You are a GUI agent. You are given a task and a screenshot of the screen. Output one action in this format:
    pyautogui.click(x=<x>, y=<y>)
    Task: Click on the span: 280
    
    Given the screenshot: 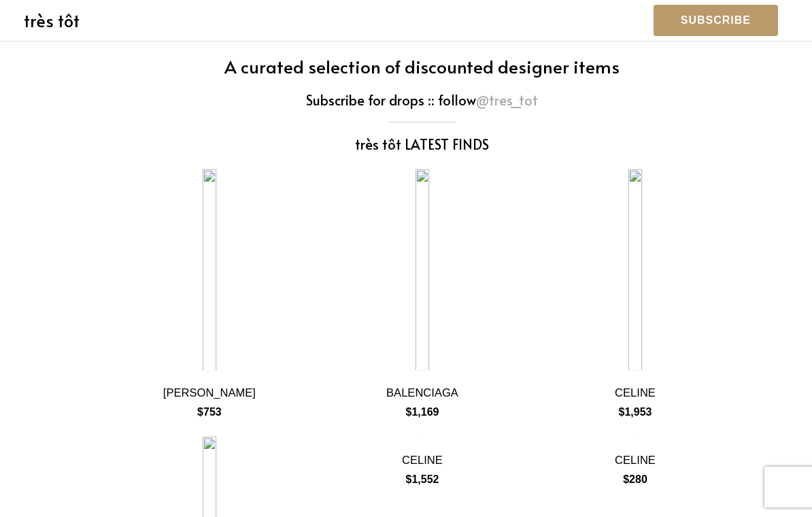 What is the action you would take?
    pyautogui.click(x=635, y=479)
    